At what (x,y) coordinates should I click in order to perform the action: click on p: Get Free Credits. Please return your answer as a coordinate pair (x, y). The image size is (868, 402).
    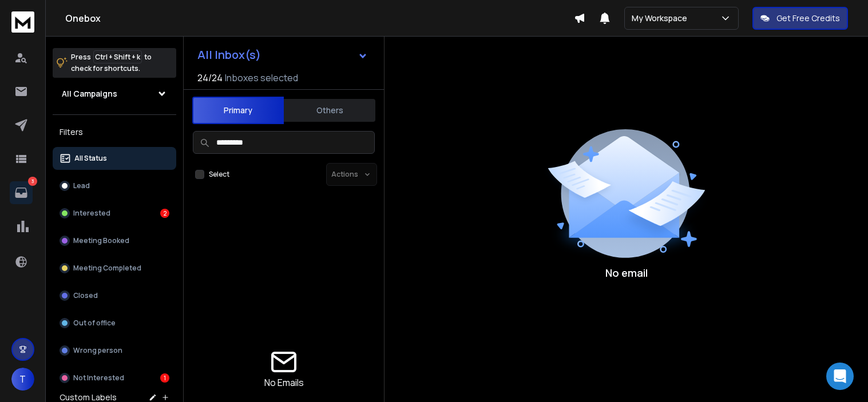
    Looking at the image, I should click on (808, 18).